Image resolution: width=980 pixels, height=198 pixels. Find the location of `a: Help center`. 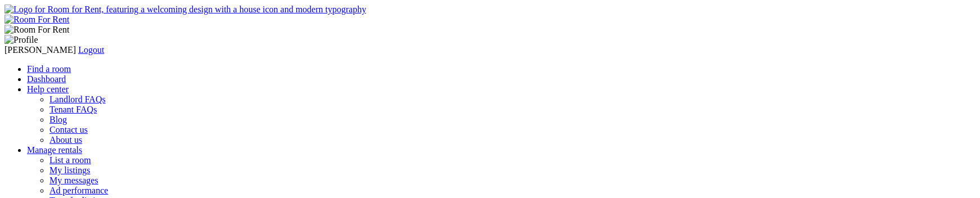

a: Help center is located at coordinates (48, 89).